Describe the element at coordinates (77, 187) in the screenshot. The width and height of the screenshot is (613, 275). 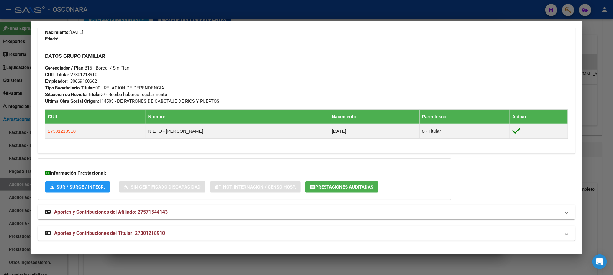
I see `button: SUR / SURGE / INTEGR.` at that location.